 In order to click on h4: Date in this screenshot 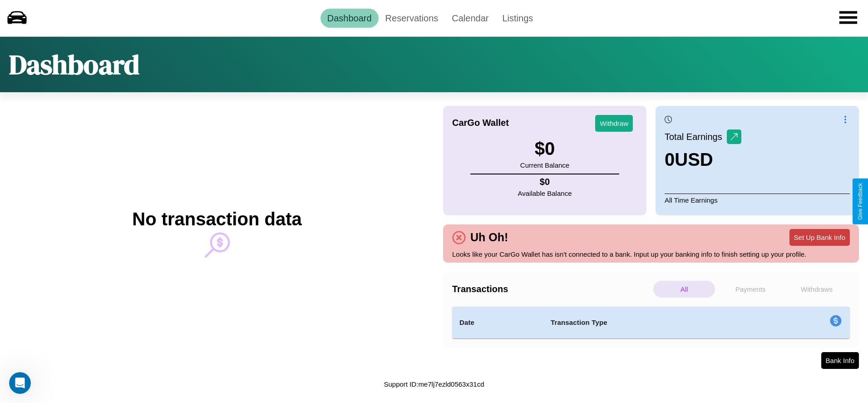, I will do `click(498, 322)`.